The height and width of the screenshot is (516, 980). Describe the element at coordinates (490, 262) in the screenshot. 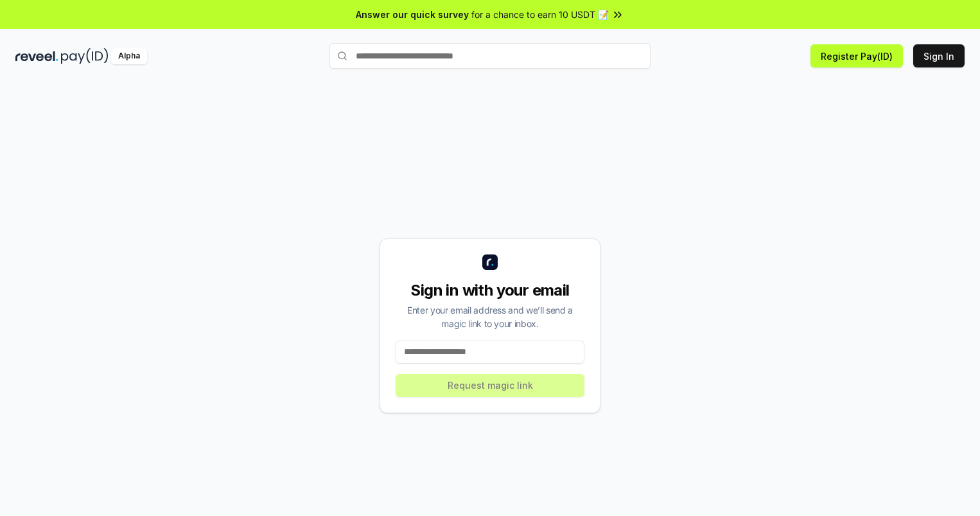

I see `img: logo_small` at that location.